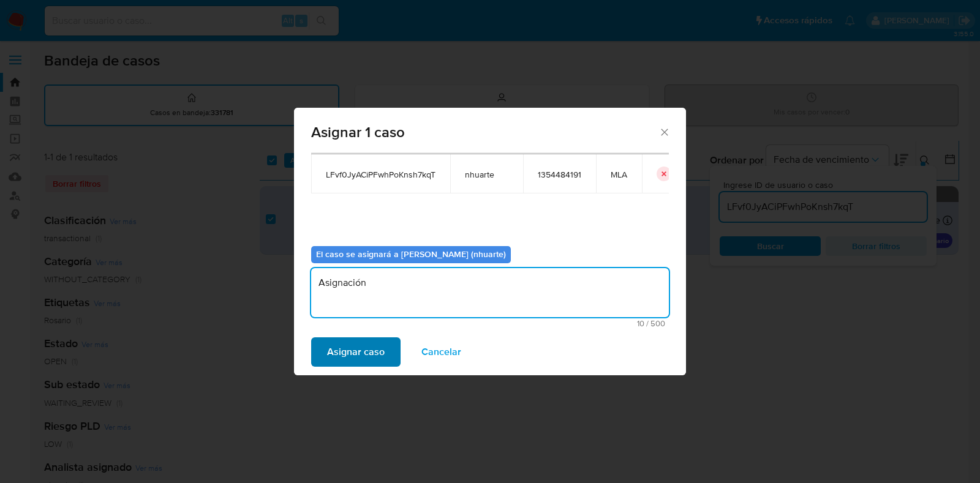 The height and width of the screenshot is (483, 980). I want to click on span: MLA, so click(619, 174).